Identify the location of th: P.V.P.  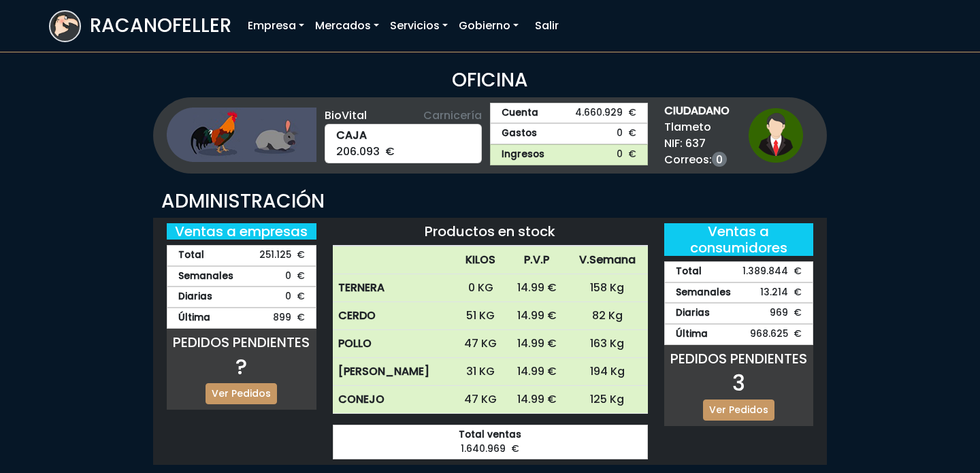
(537, 260).